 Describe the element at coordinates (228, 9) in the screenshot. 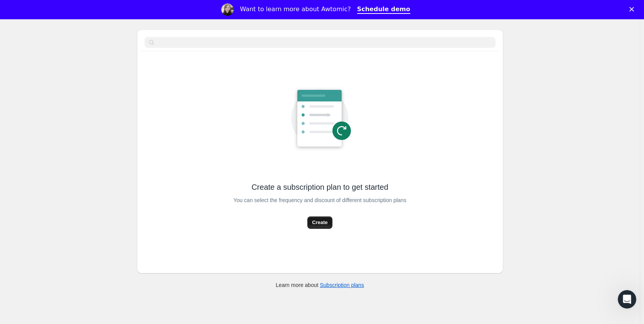

I see `img: Profile image for Emily` at that location.